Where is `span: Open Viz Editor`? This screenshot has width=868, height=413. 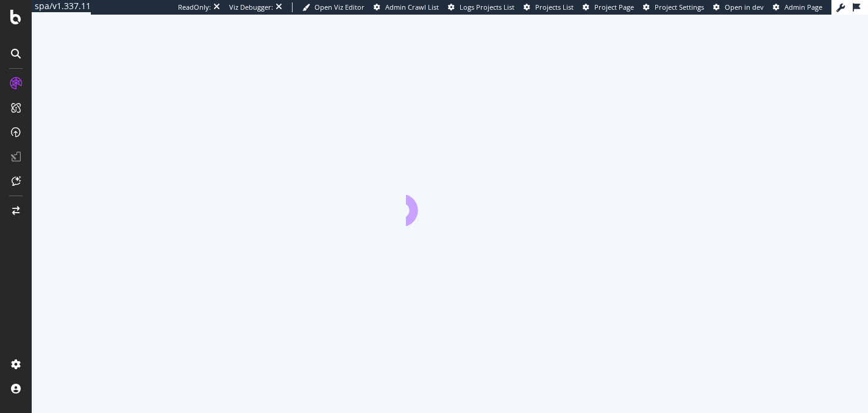 span: Open Viz Editor is located at coordinates (340, 7).